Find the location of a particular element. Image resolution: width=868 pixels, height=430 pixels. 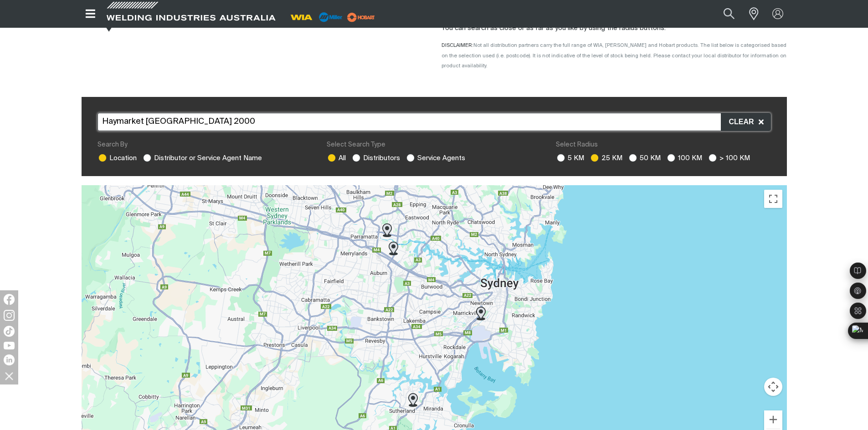

span: Clear is located at coordinates (743, 122).